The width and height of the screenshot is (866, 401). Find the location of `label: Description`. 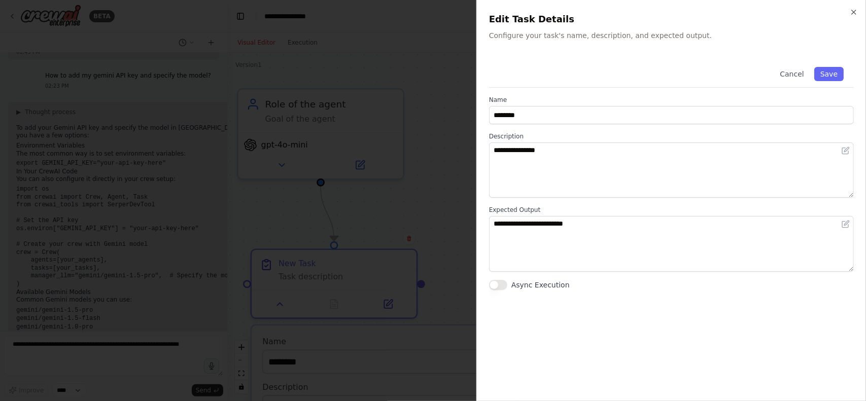

label: Description is located at coordinates (671, 136).